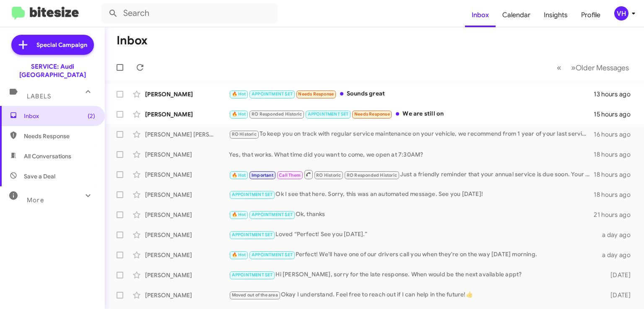 The width and height of the screenshot is (644, 309). Describe the element at coordinates (615, 94) in the screenshot. I see `div: 13 hours ago` at that location.